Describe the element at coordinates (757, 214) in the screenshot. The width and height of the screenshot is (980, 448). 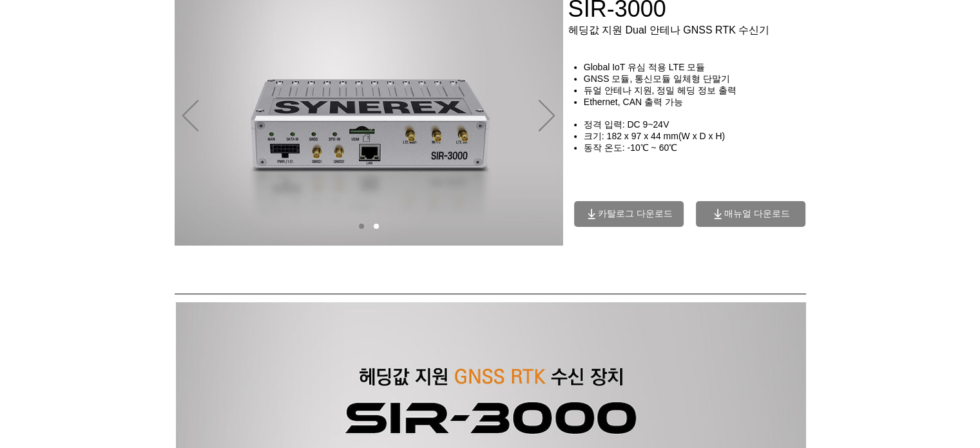
I see `span: 매뉴얼 다운로드` at that location.